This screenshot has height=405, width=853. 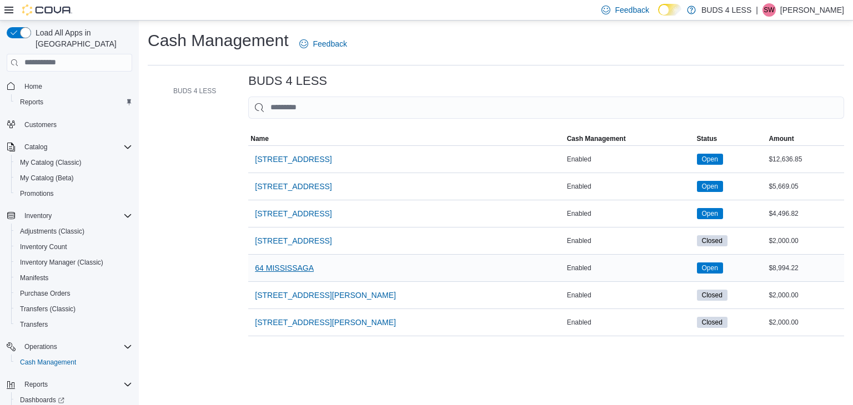 I want to click on span: Inventory, so click(x=38, y=216).